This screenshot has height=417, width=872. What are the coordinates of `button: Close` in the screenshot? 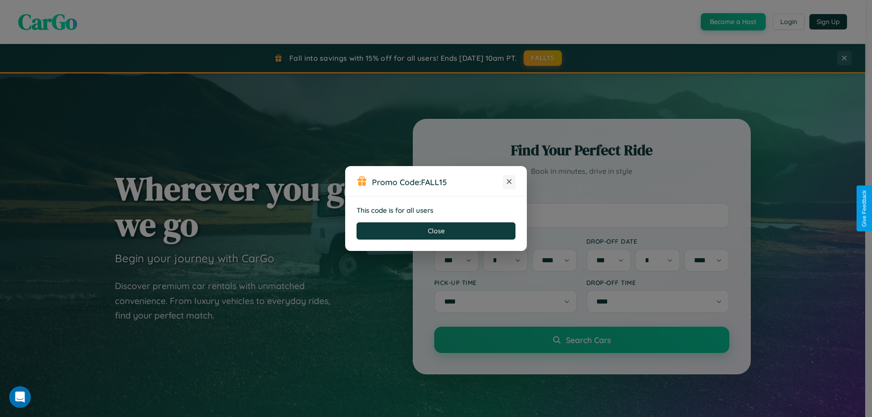 It's located at (436, 231).